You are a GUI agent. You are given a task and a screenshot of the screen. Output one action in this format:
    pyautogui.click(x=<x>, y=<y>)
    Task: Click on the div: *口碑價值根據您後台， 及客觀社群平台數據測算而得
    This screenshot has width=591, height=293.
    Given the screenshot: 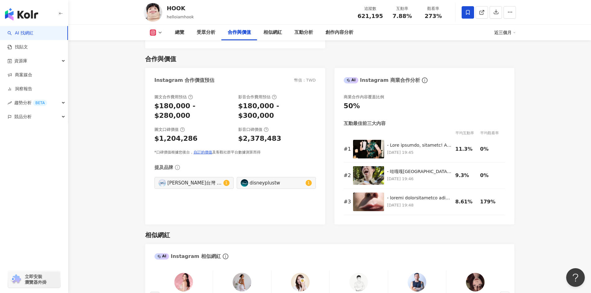 What is the action you would take?
    pyautogui.click(x=235, y=152)
    